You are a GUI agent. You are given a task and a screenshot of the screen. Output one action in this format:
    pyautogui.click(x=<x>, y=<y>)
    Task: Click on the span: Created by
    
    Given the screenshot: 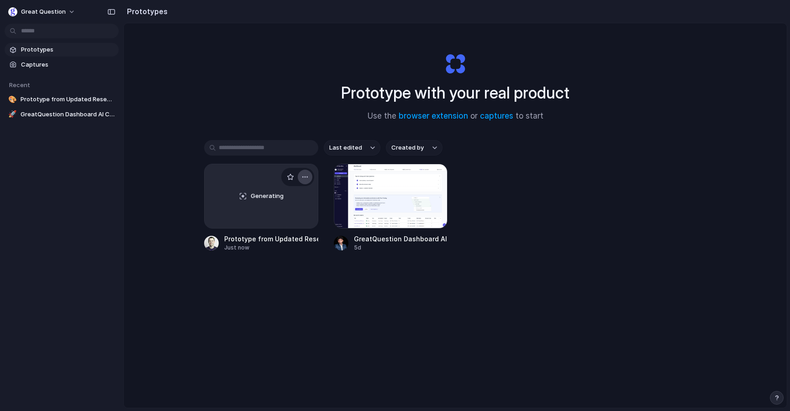 What is the action you would take?
    pyautogui.click(x=407, y=148)
    